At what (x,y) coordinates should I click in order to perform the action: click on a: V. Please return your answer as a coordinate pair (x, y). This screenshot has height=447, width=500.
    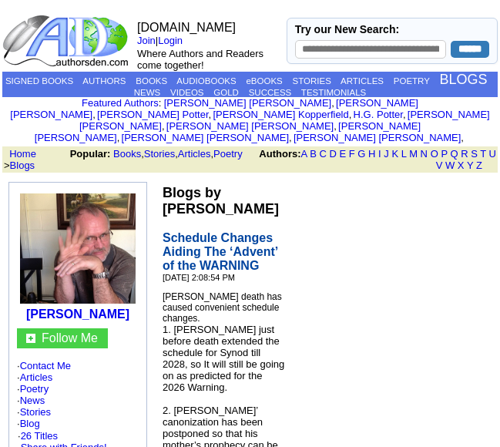
    Looking at the image, I should click on (439, 165).